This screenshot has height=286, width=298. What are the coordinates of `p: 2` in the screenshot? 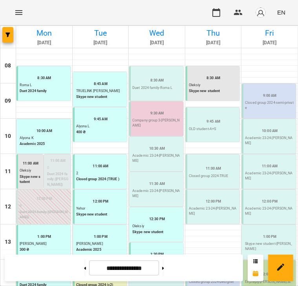 It's located at (101, 174).